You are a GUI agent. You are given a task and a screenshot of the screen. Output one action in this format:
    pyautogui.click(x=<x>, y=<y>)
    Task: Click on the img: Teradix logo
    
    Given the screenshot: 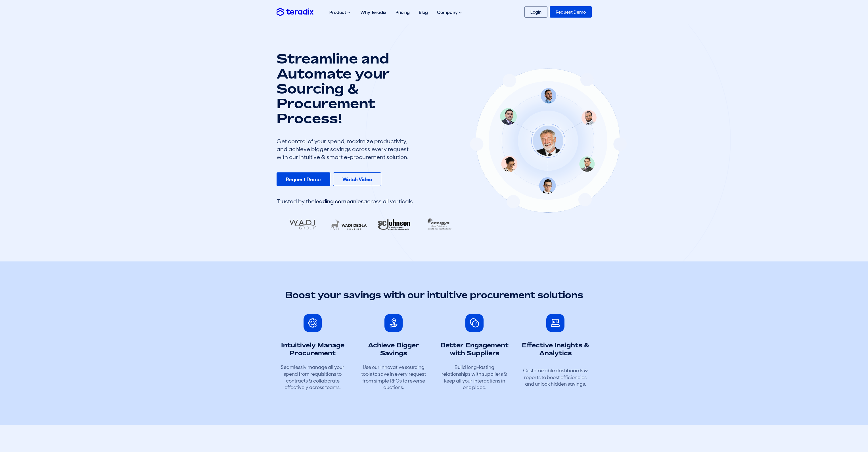 What is the action you would take?
    pyautogui.click(x=295, y=11)
    